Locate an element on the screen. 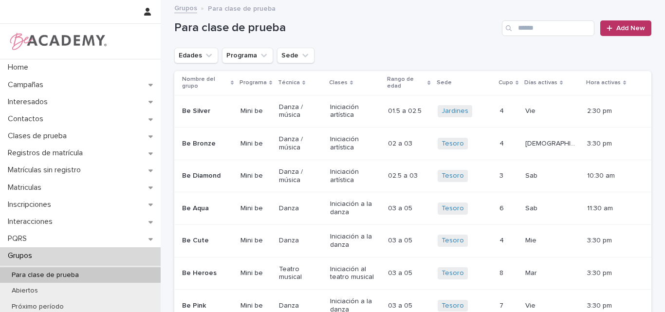  p: Teatro musical is located at coordinates (300, 273).